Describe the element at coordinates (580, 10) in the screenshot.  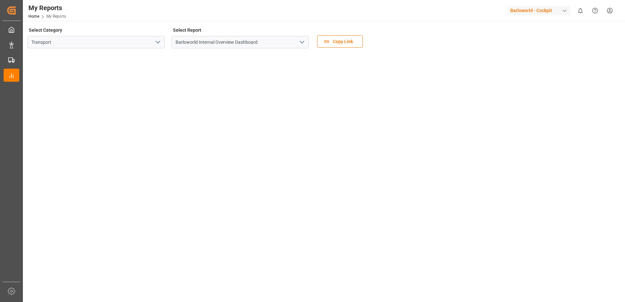
I see `button: show 0 new notifications` at that location.